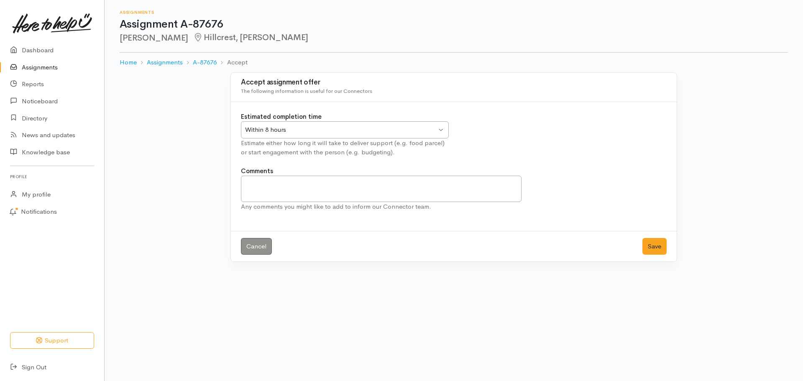 The height and width of the screenshot is (381, 803). What do you see at coordinates (454, 62) in the screenshot?
I see `nav: breadcrumb` at bounding box center [454, 62].